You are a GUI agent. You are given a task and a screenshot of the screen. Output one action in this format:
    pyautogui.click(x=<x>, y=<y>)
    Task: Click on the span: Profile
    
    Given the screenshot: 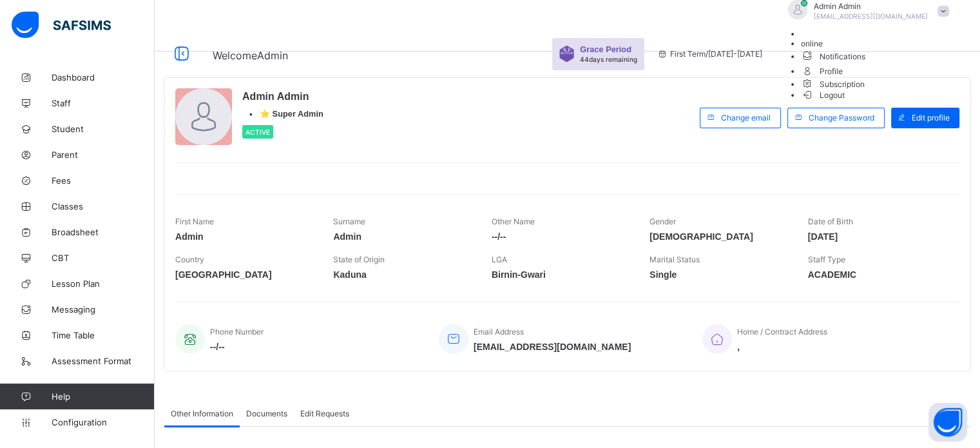 What is the action you would take?
    pyautogui.click(x=878, y=70)
    